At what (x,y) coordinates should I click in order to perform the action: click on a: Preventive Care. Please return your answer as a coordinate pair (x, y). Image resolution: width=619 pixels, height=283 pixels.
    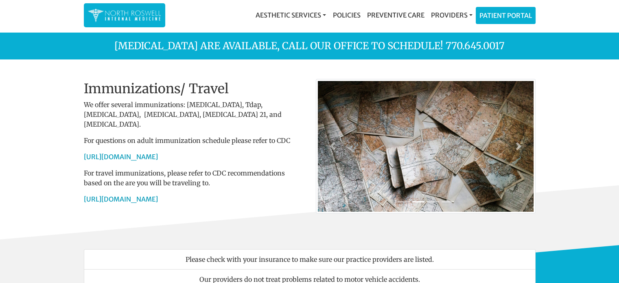
    Looking at the image, I should click on (395, 15).